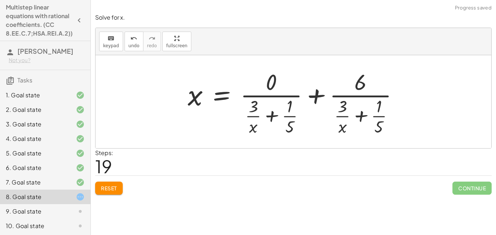 The height and width of the screenshot is (235, 496). Describe the element at coordinates (35, 95) in the screenshot. I see `div: 1. Goal state` at that location.